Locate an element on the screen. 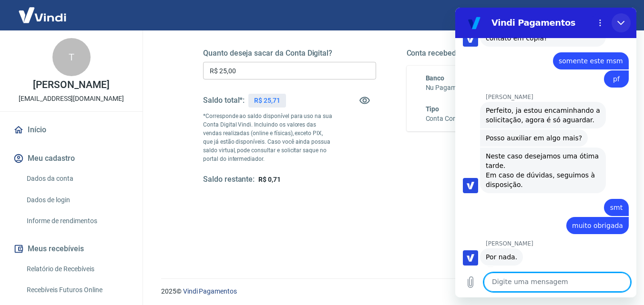 This screenshot has height=305, width=644. h5: Conta recebedora do saque is located at coordinates (492, 54).